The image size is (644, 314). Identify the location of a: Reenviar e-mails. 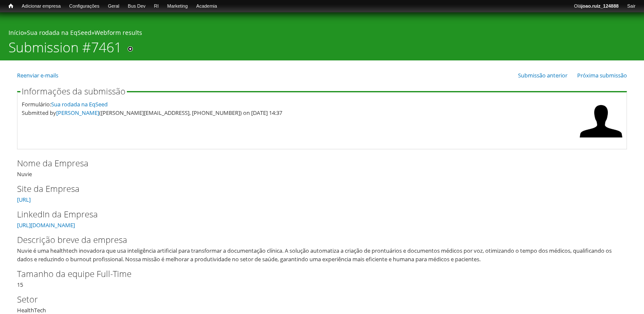
(38, 76).